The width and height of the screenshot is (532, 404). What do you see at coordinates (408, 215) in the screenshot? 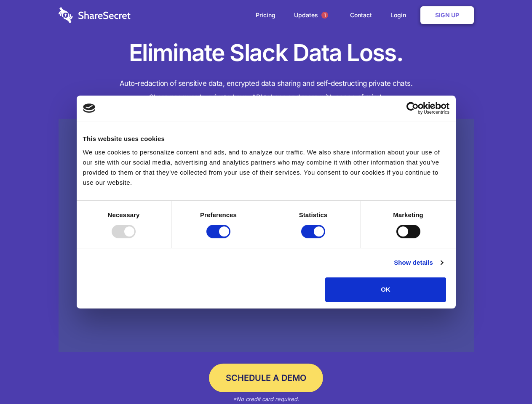
I see `strong: Marketing` at bounding box center [408, 215].